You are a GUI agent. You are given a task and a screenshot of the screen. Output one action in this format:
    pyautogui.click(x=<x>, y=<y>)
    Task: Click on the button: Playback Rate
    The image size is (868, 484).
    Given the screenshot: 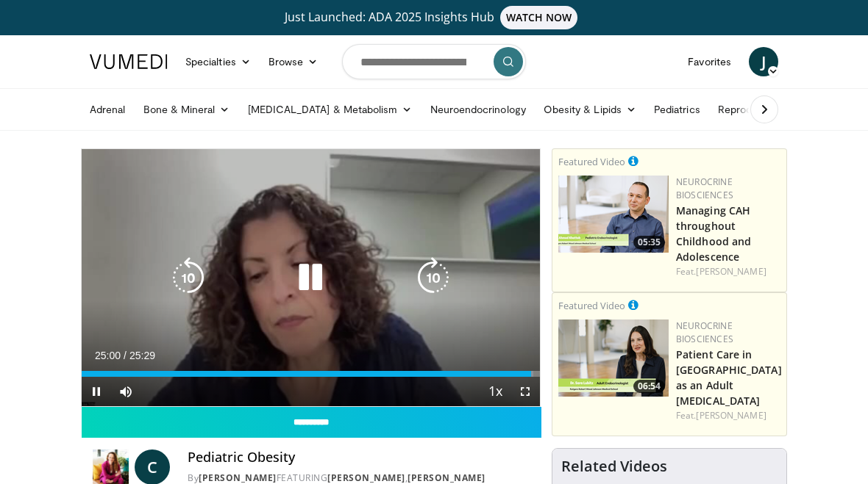 What is the action you would take?
    pyautogui.click(x=496, y=391)
    